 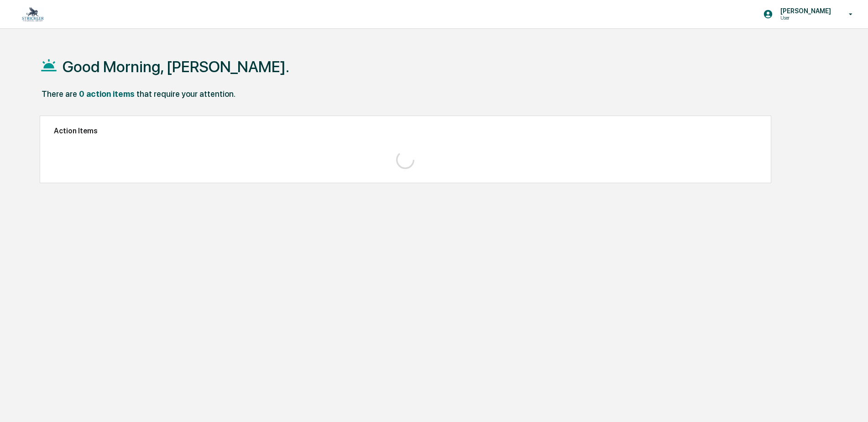 I want to click on h2: Action Items, so click(x=405, y=131).